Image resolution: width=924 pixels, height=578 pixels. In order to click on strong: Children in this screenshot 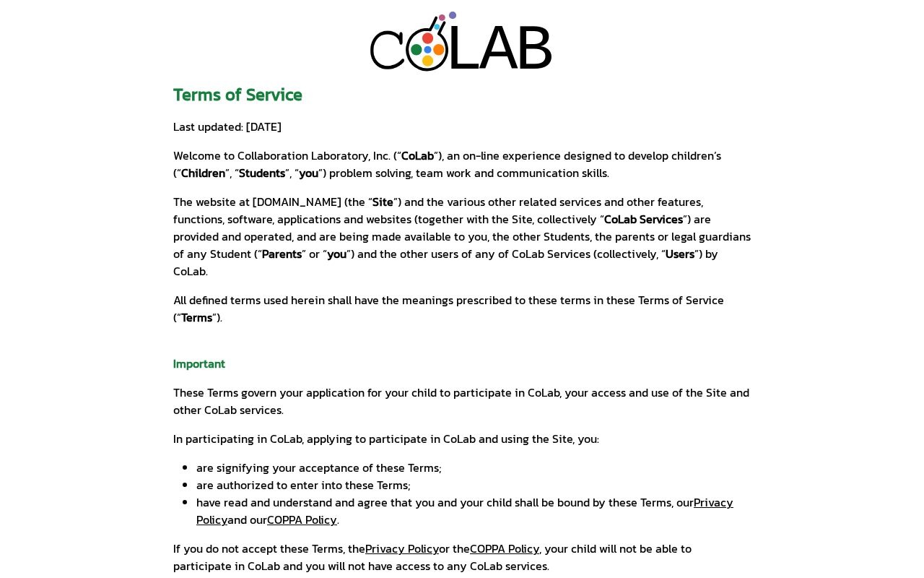, I will do `click(203, 172)`.